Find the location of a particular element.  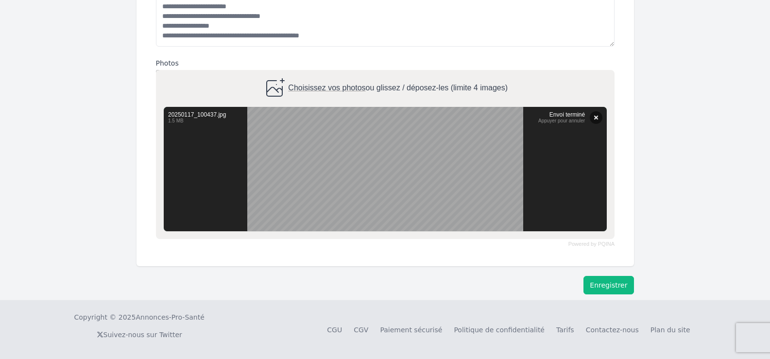

a: Plan du site is located at coordinates (670, 330).